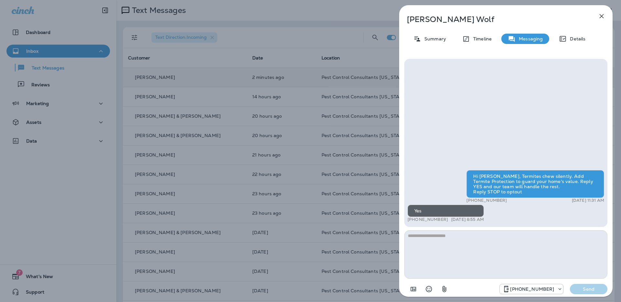 This screenshot has width=621, height=302. I want to click on p: Timeline, so click(481, 39).